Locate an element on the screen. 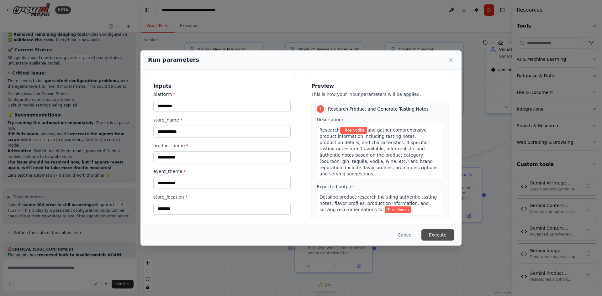 The image size is (602, 296). h3: Inputs is located at coordinates (222, 86).